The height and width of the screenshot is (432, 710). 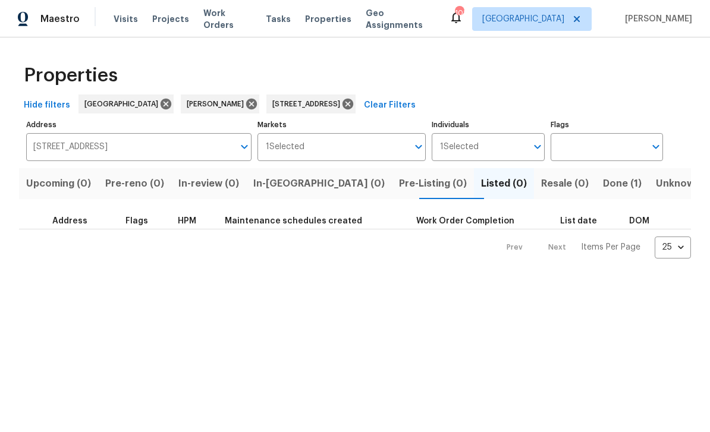 I want to click on span: Pre-Listing (0), so click(x=433, y=184).